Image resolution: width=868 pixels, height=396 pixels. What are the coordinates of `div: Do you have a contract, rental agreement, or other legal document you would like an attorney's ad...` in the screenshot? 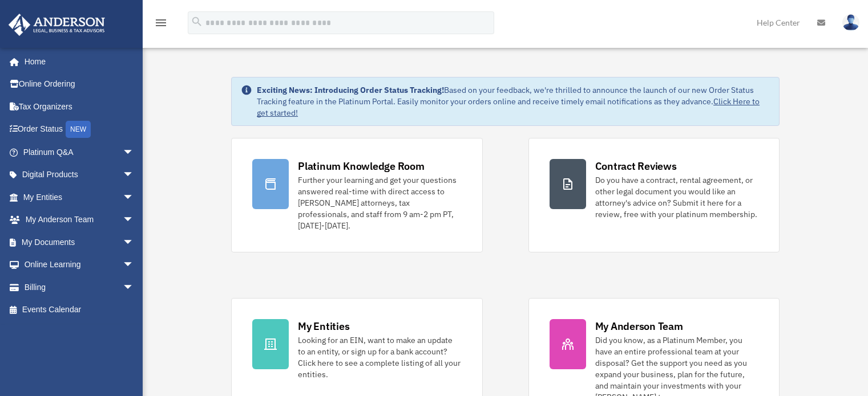 It's located at (676, 197).